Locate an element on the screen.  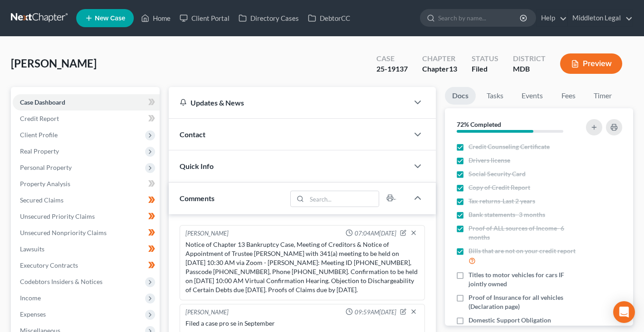
span: Unsecured Nonpriority Claims is located at coordinates (63, 232).